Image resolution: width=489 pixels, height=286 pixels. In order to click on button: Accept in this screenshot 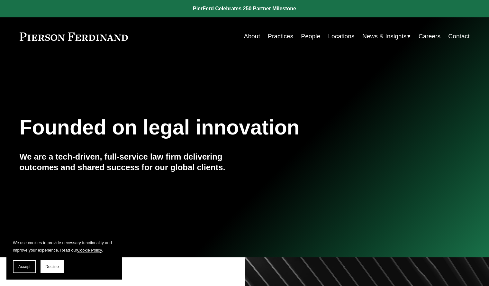, I will do `click(24, 267)`.